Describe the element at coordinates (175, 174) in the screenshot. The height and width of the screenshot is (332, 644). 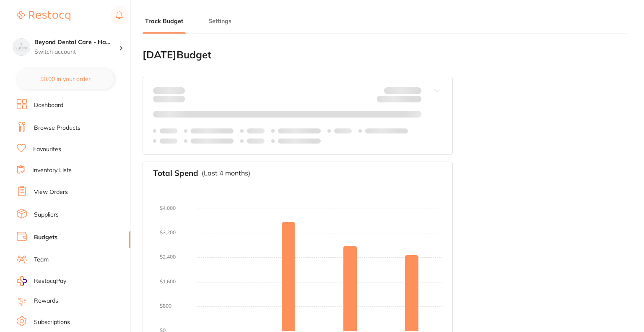
I see `h3: Total Spend` at that location.